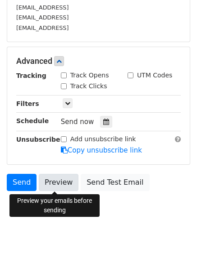 The height and width of the screenshot is (268, 197). What do you see at coordinates (99, 61) in the screenshot?
I see `h5: Advanced` at bounding box center [99, 61].